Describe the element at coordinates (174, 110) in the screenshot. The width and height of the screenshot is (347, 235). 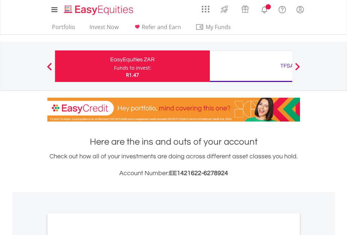
I see `img: EasyCredit Promotion Banner` at that location.